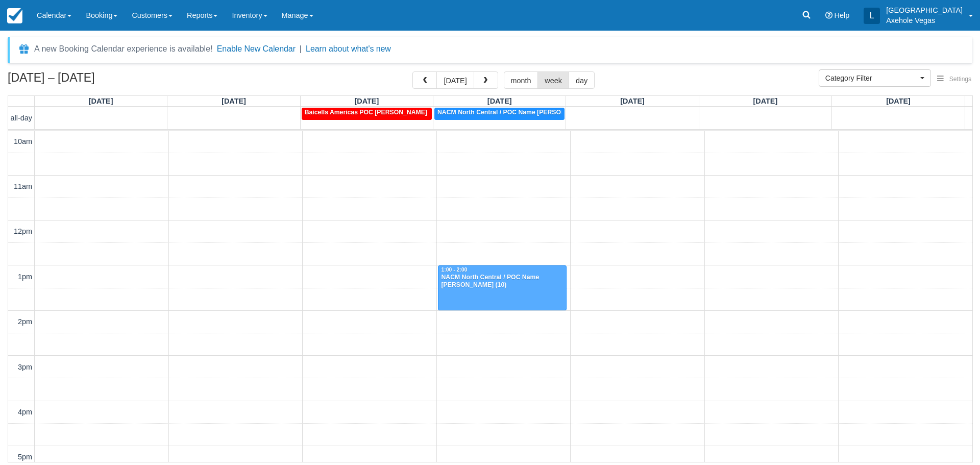  What do you see at coordinates (842, 15) in the screenshot?
I see `span: Help` at bounding box center [842, 15].